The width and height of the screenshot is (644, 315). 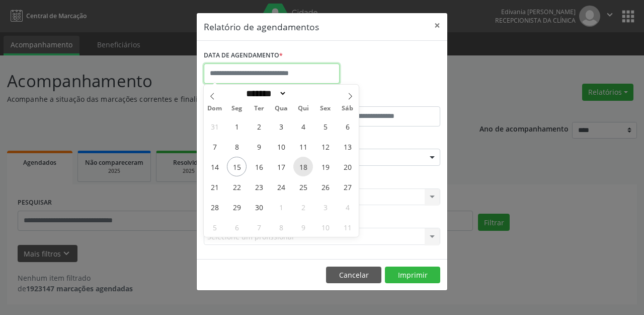 I want to click on button: Close, so click(x=437, y=25).